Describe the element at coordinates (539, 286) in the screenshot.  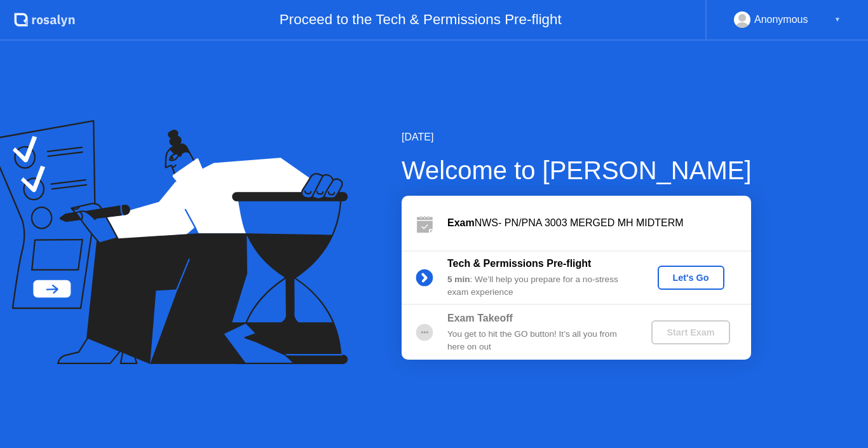
I see `div: : We’ll help you prepare for a no-stress exam experience` at that location.